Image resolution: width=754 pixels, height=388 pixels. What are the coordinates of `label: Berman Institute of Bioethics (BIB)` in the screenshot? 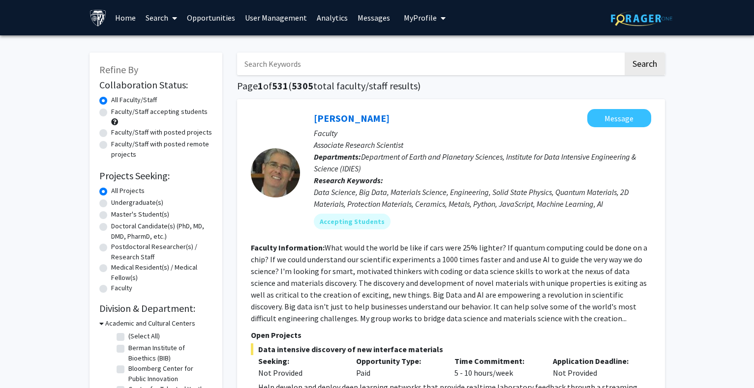 It's located at (169, 354).